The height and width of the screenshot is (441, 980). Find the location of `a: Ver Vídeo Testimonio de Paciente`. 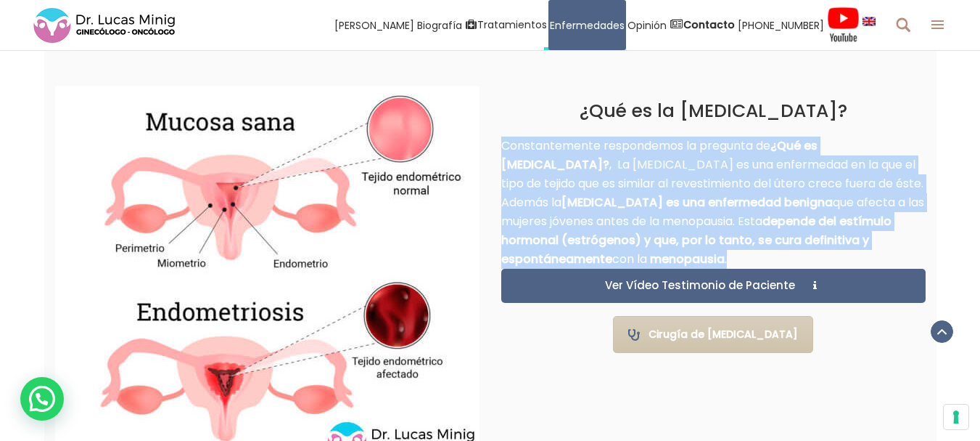

a: Ver Vídeo Testimonio de Paciente is located at coordinates (713, 285).